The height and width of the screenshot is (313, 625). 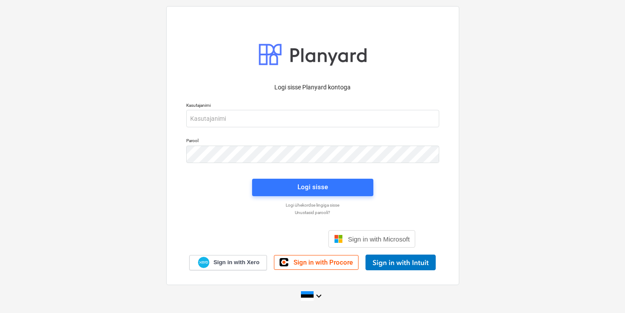 What do you see at coordinates (204, 263) in the screenshot?
I see `img: Xero logo` at bounding box center [204, 263].